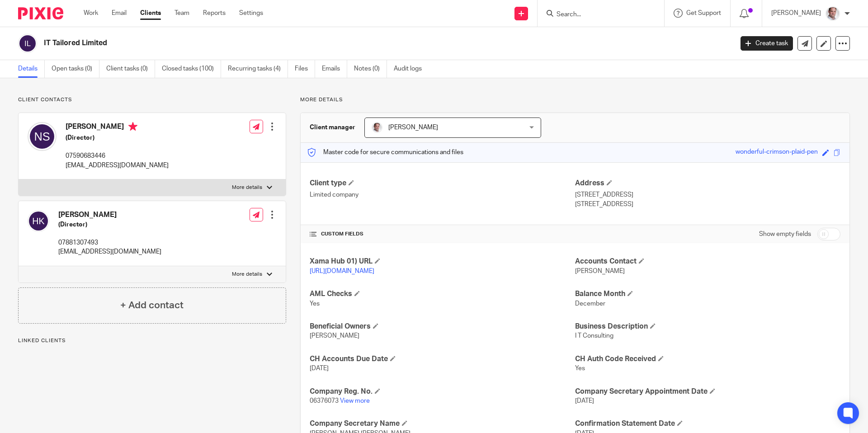 The height and width of the screenshot is (433, 868). I want to click on h4: CH Accounts Due Date, so click(442, 359).